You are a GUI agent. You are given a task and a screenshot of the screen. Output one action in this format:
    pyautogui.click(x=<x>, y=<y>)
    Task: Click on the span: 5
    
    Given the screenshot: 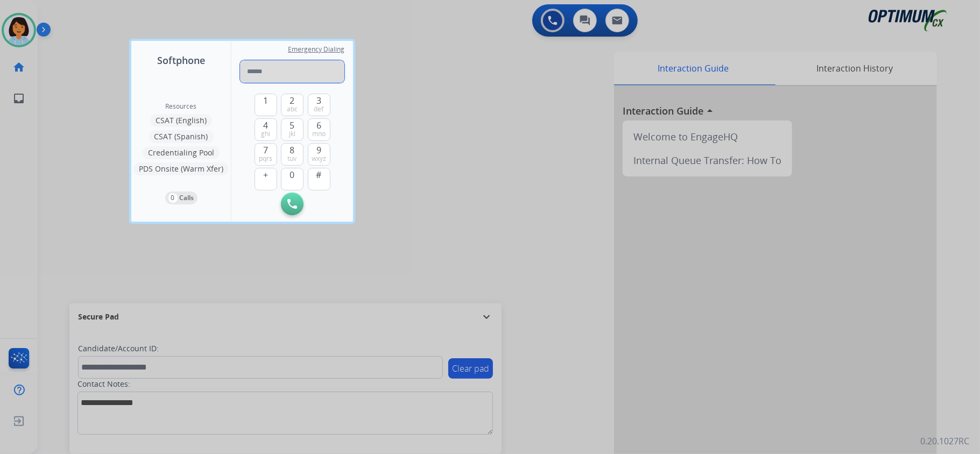 What is the action you would take?
    pyautogui.click(x=292, y=126)
    